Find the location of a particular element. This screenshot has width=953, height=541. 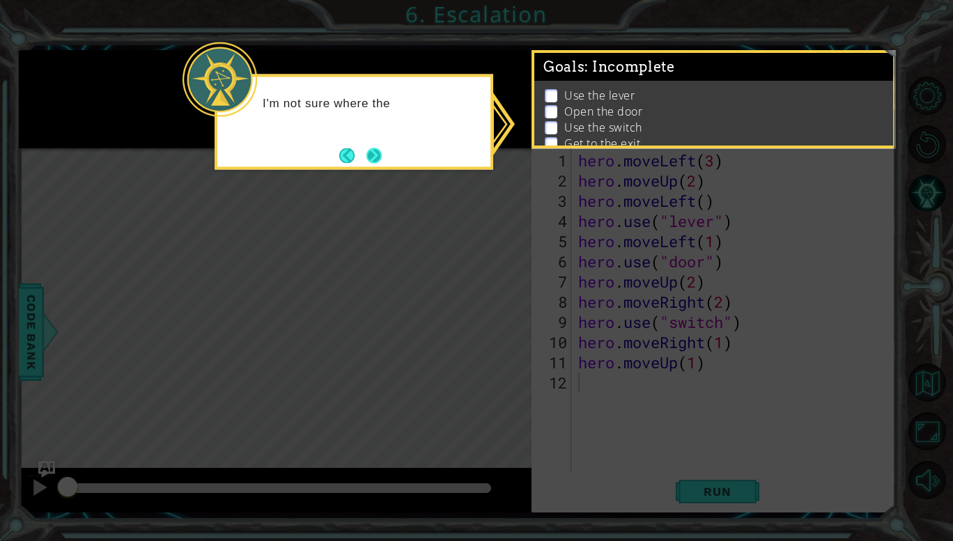

span: : Incomplete is located at coordinates (629, 67).